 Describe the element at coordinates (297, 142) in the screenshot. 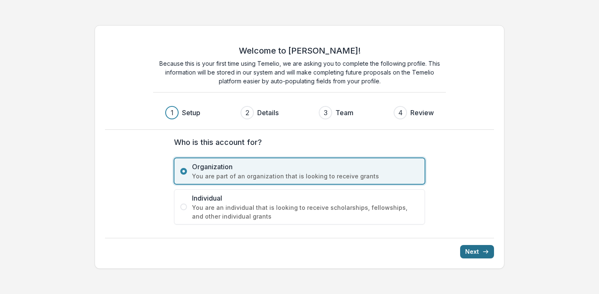

I see `label: Who is this account for?` at that location.